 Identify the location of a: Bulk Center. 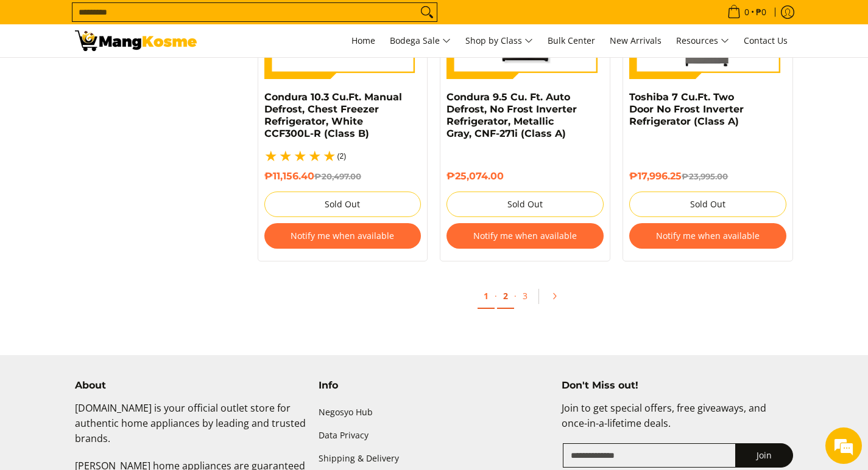
(571, 40).